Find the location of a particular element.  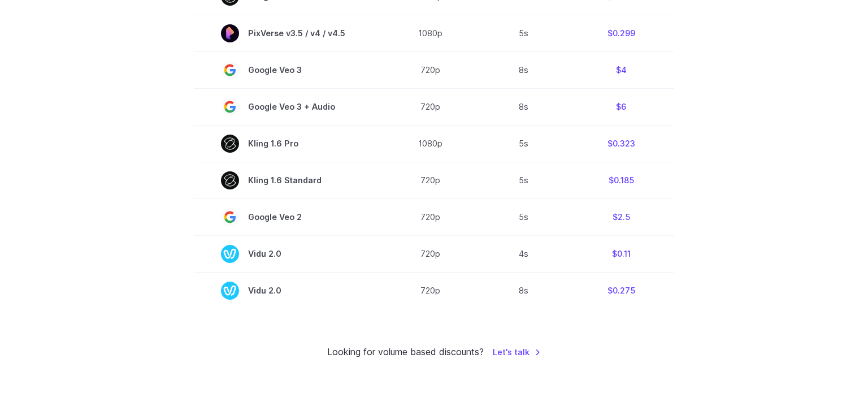

span: Kling 1.6 Standard is located at coordinates (288, 180).